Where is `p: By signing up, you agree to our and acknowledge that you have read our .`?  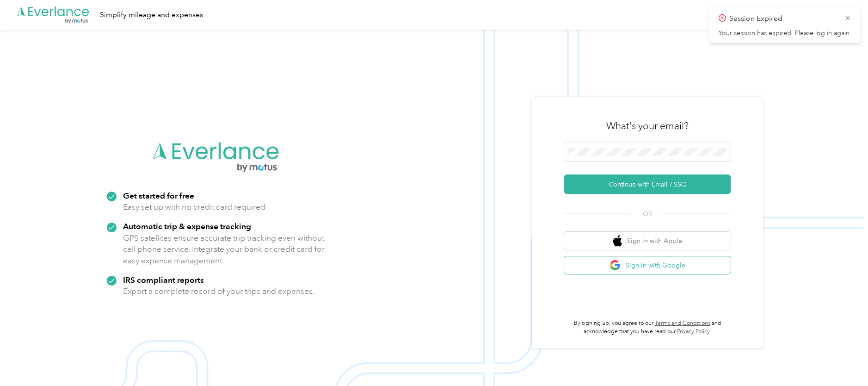 p: By signing up, you agree to our and acknowledge that you have read our . is located at coordinates (647, 327).